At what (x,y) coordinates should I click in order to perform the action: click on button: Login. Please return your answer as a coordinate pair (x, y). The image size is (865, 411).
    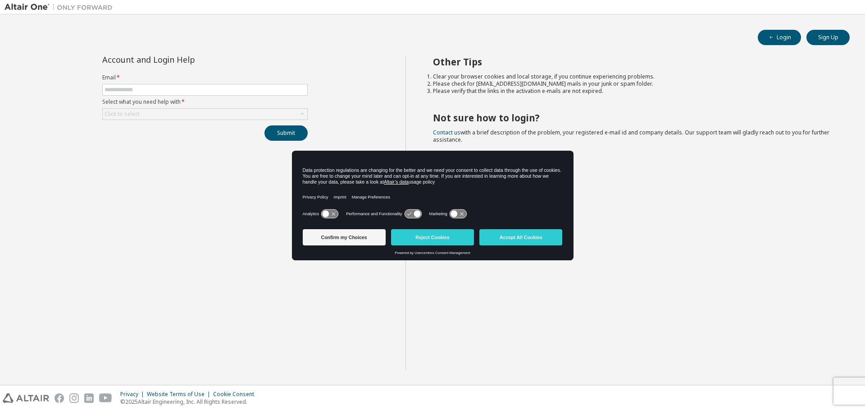
    Looking at the image, I should click on (780, 37).